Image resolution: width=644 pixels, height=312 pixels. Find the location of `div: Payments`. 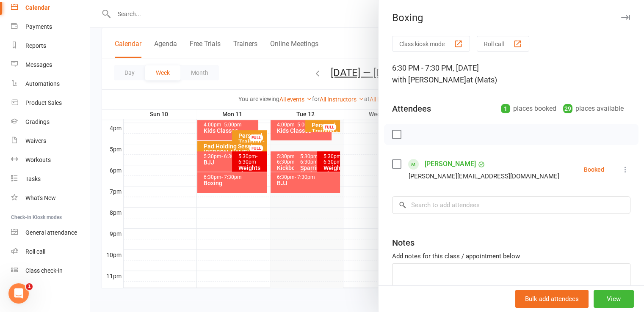

div: Payments is located at coordinates (38, 26).